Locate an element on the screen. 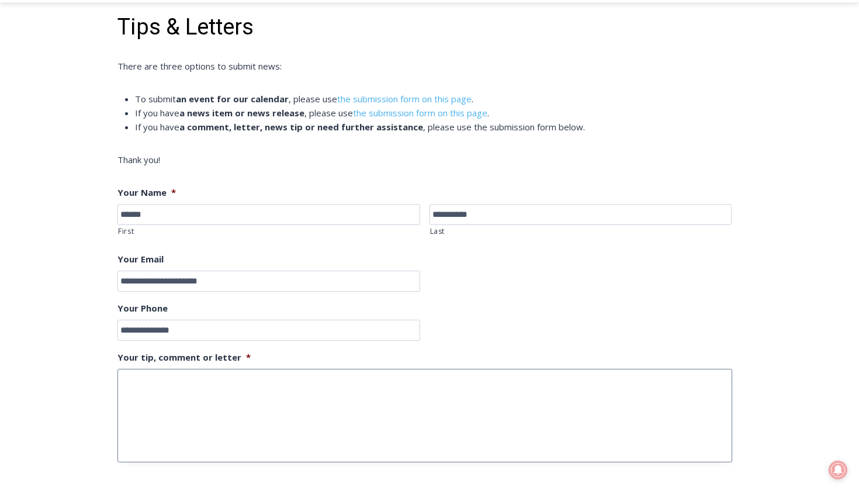 The image size is (859, 491). li: If you have , please use . is located at coordinates (438, 113).